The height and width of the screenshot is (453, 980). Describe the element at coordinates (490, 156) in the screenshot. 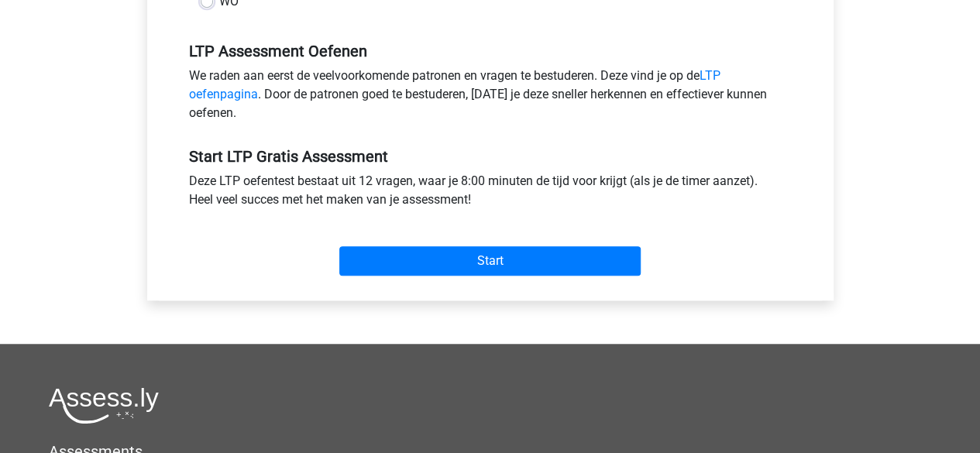

I see `h5: Start LTP Gratis Assessment` at that location.